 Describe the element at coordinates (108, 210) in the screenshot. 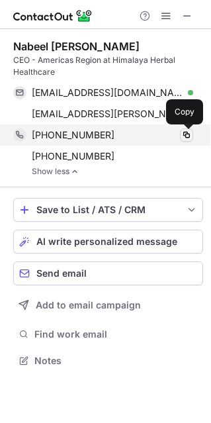

I see `div: Save to List / ATS / CRM` at that location.